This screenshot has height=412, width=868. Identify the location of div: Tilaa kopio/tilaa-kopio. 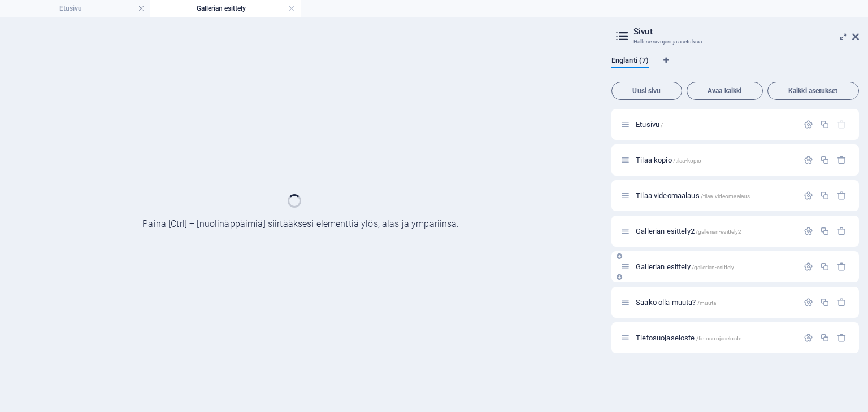
(715, 160).